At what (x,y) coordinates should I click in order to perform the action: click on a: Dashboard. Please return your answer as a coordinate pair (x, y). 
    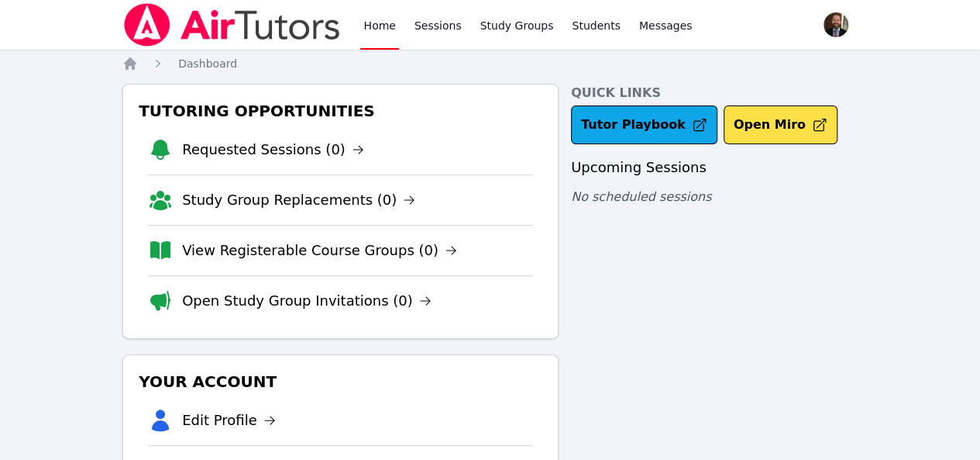
    Looking at the image, I should click on (207, 63).